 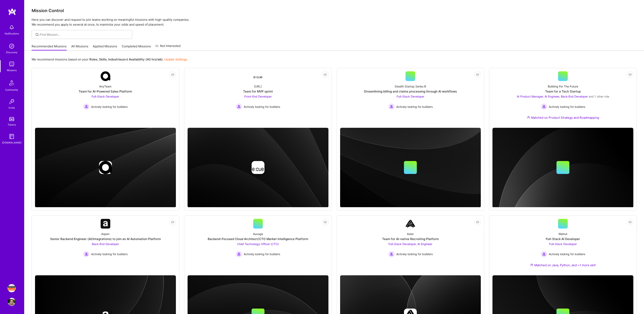 What do you see at coordinates (410, 244) in the screenshot?
I see `span: Full-Stack Developer, AI Engineer` at bounding box center [410, 244].